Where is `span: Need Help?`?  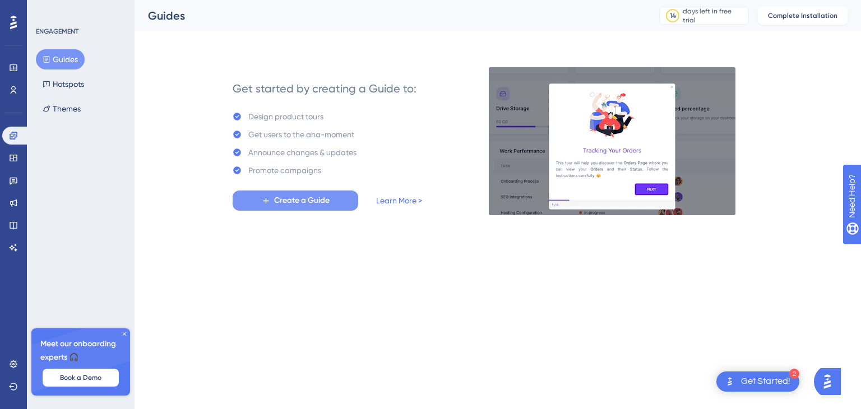
span: Need Help? is located at coordinates (48, 10).